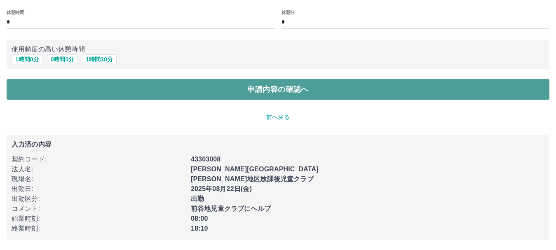 This screenshot has height=250, width=556. Describe the element at coordinates (98, 189) in the screenshot. I see `p: 出勤日 :` at that location.